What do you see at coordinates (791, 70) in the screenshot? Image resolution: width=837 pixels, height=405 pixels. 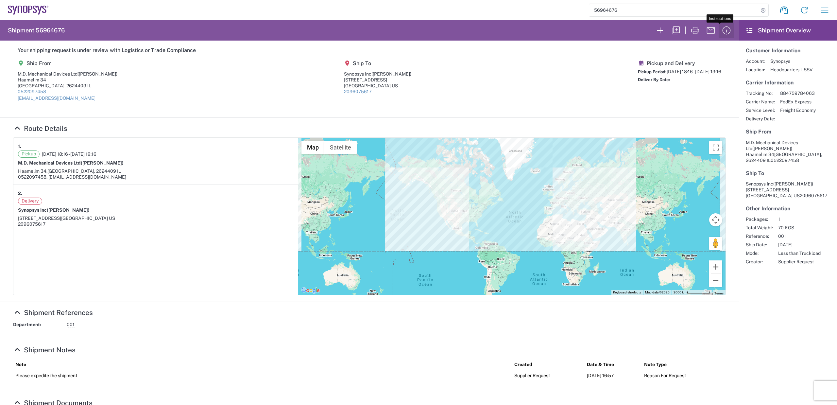 I see `span: Headquarters USSV` at bounding box center [791, 70].